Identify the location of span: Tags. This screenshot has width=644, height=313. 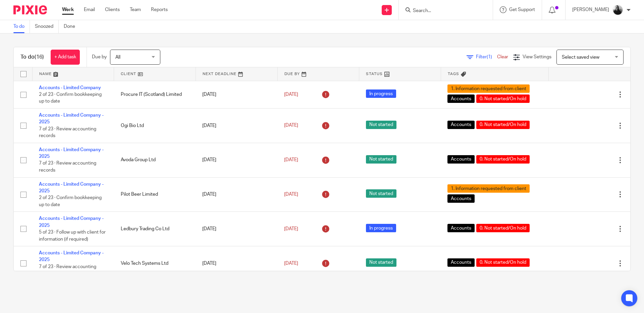
(454, 74).